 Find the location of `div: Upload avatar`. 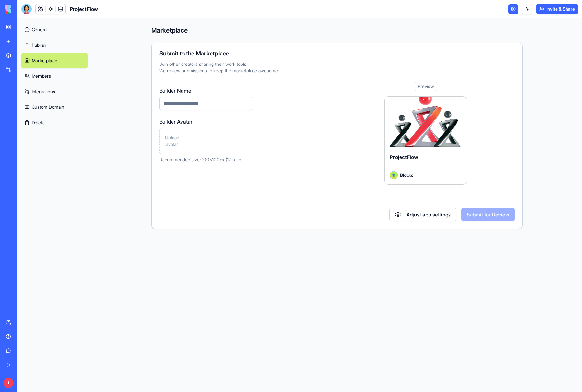

div: Upload avatar is located at coordinates (172, 141).